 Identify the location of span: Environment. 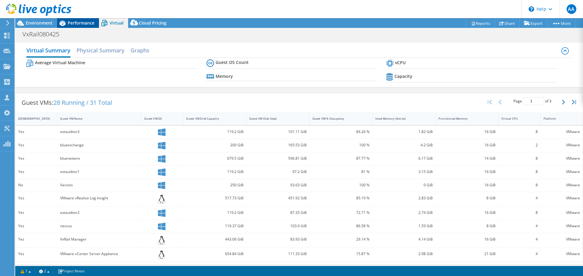
(39, 23).